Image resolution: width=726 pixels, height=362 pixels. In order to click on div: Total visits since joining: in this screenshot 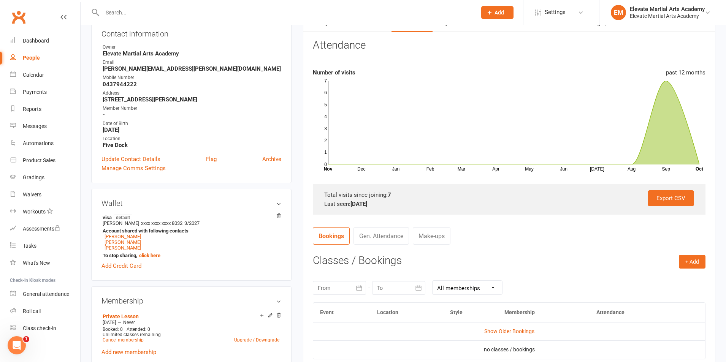, I will do `click(509, 195)`.